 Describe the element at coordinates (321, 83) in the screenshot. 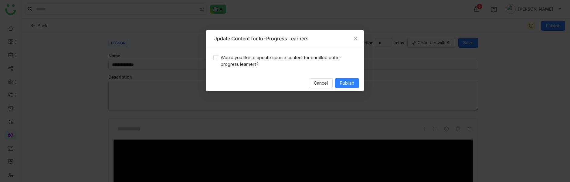

I see `span: Cancel` at that location.